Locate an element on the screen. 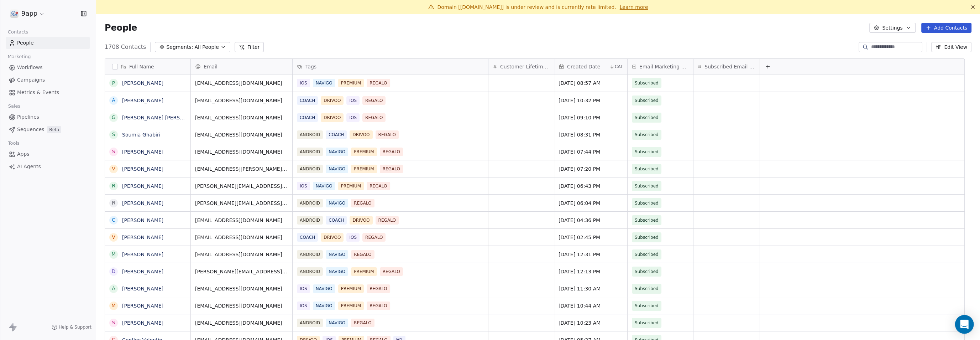  div: V is located at coordinates (114, 168).